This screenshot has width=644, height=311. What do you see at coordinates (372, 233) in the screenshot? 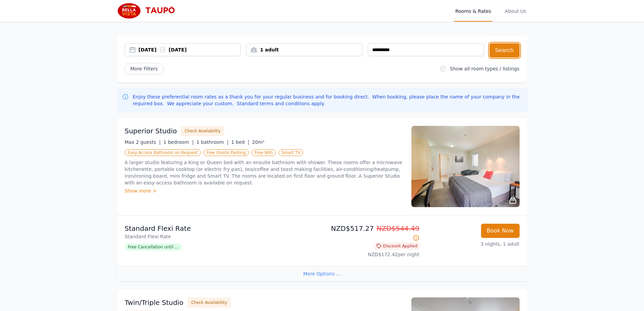
I see `p: NZD$517.27` at bounding box center [372, 233].